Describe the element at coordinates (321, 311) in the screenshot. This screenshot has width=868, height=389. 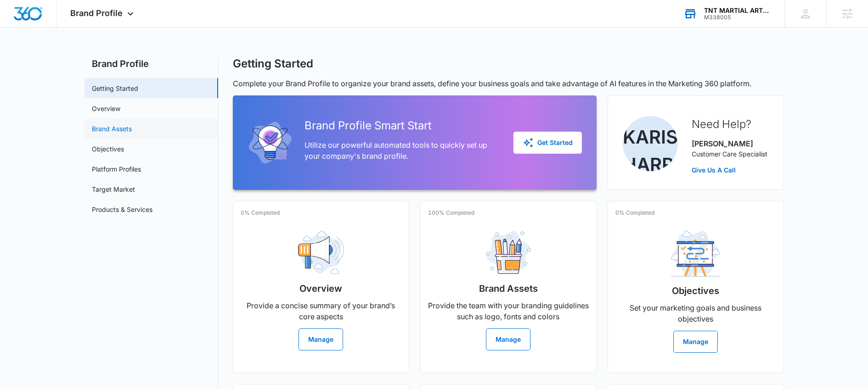
I see `p: Provide a concise summary of your brand’s core aspects` at that location.